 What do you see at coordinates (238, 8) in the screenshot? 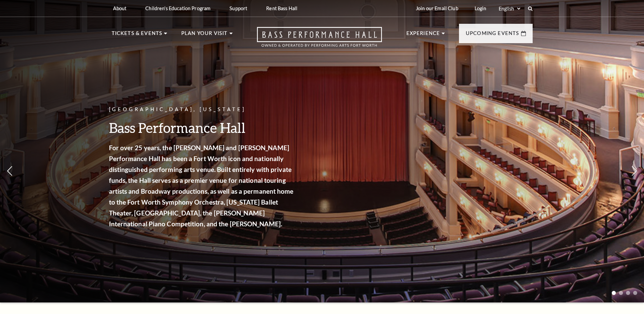
I see `p: Support` at bounding box center [238, 8].